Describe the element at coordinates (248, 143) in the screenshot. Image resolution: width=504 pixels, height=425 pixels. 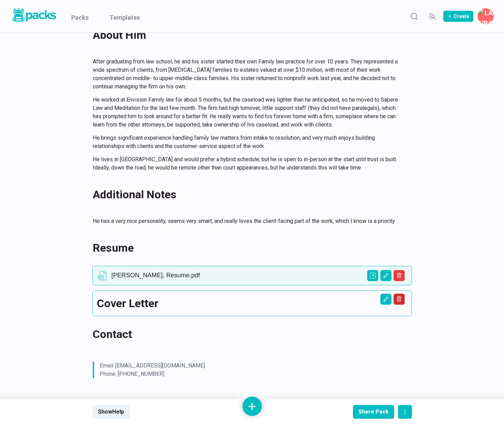
I see `p: He brings significant experience handling family law matters from intake to resolution, and very ...` at that location.